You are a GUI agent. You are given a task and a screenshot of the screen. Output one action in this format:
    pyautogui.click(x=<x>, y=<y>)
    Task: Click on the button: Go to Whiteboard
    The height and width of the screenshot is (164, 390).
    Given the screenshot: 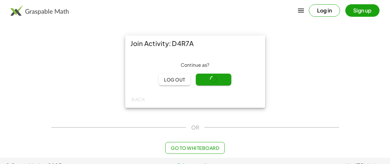 What is the action you would take?
    pyautogui.click(x=195, y=148)
    